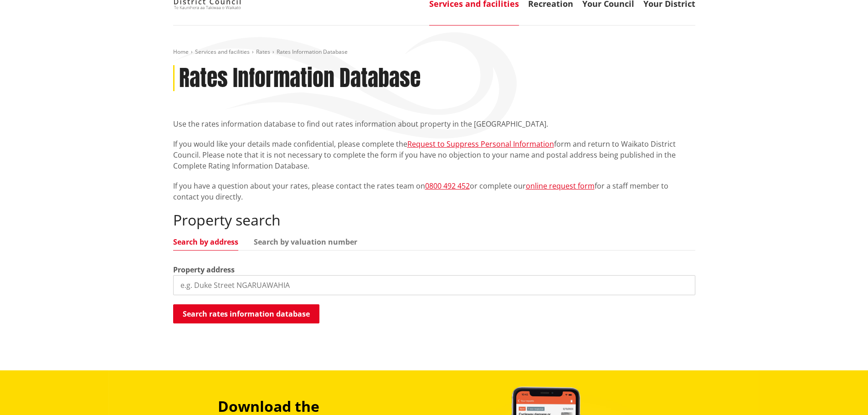 This screenshot has height=415, width=868. What do you see at coordinates (481, 144) in the screenshot?
I see `a: Request to Suppress Personal Information` at bounding box center [481, 144].